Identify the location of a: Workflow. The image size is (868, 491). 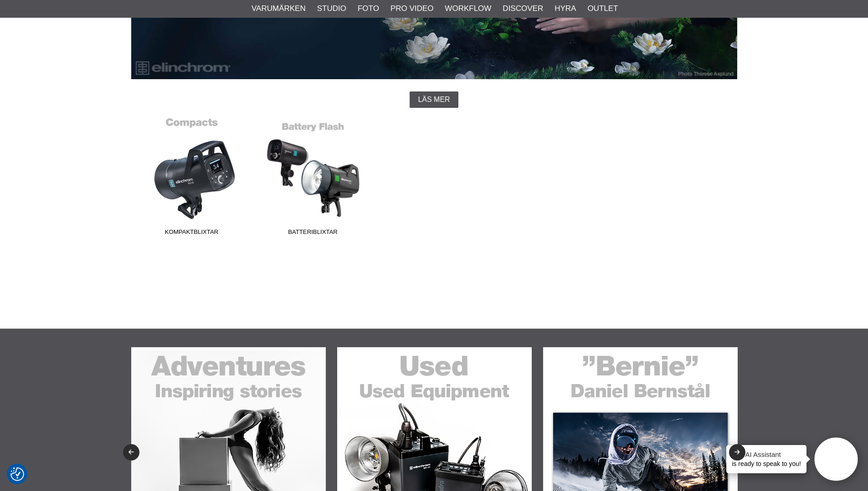
(468, 9).